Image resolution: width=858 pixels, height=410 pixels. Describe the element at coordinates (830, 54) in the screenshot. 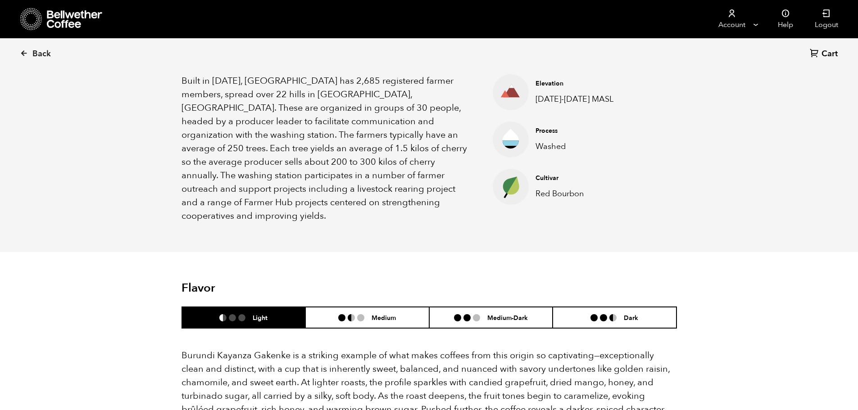

I see `span: Cart` at that location.